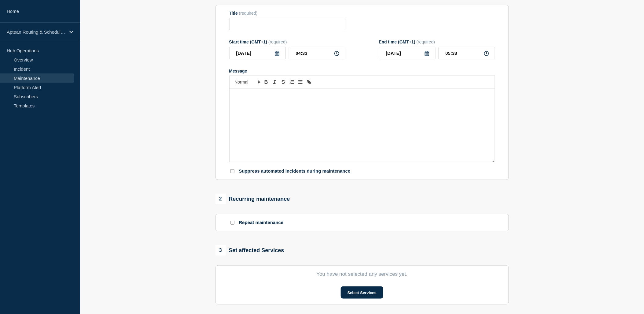  What do you see at coordinates (36, 31) in the screenshot?
I see `p: Aptean Routing & Scheduling Paragon Edition` at bounding box center [36, 31].